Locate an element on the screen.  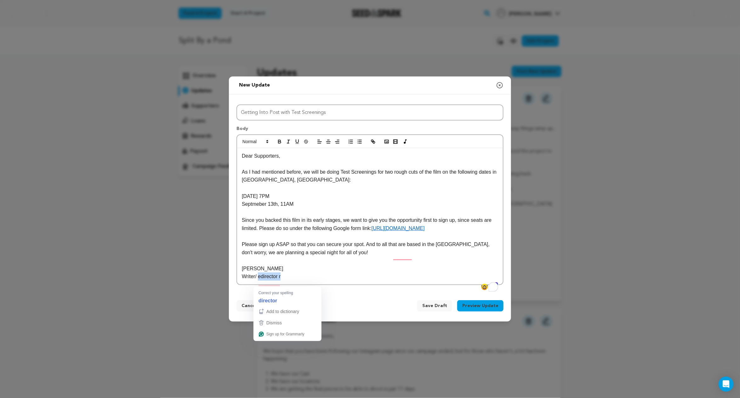
span: New update is located at coordinates (254, 85).